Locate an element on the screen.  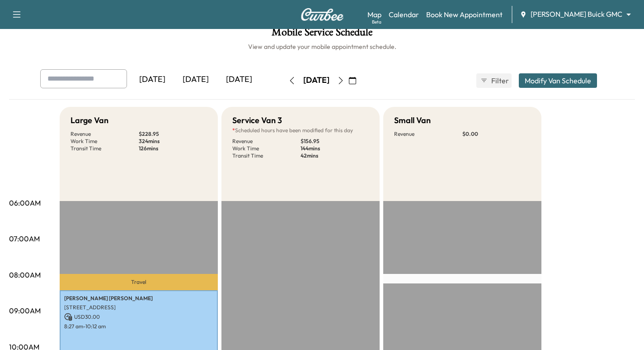
p: 144 mins is located at coordinates (334, 149).